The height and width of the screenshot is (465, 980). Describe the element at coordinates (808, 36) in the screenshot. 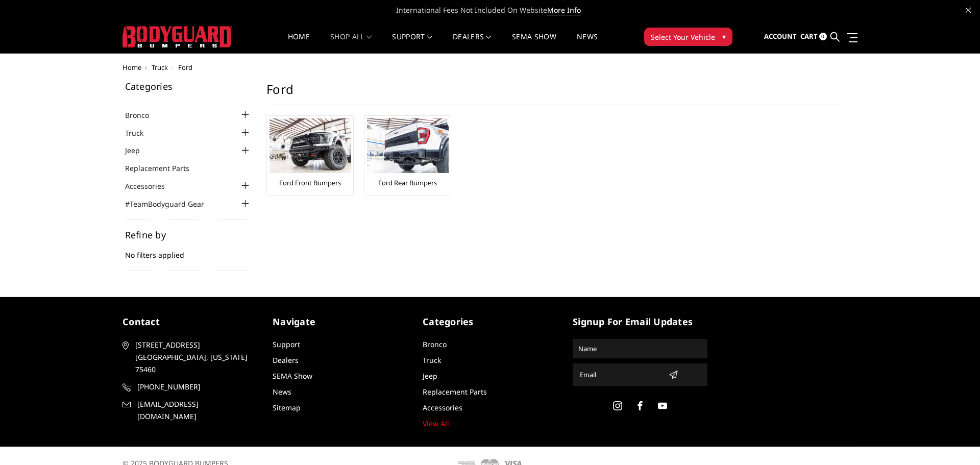

I see `span: Cart` at that location.